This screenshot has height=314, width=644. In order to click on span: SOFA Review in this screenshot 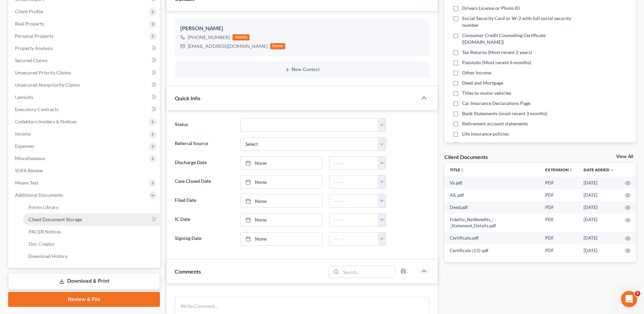, I will do `click(29, 170)`.